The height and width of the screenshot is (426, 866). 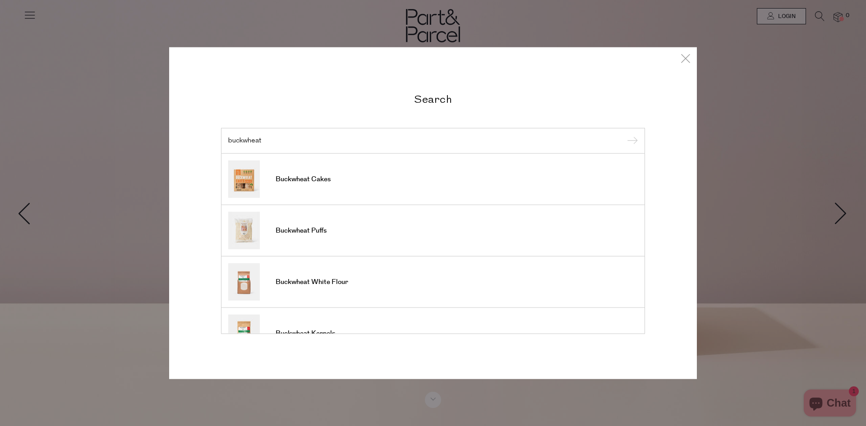 I want to click on span: Buckwheat White Flour, so click(x=312, y=282).